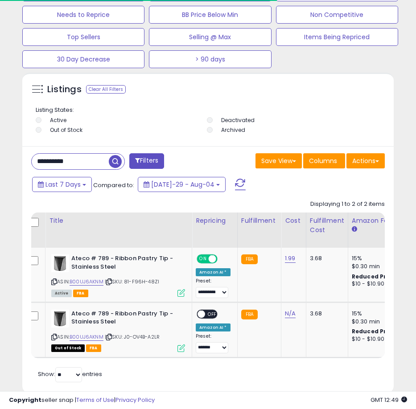  What do you see at coordinates (61, 293) in the screenshot?
I see `span: All listings currently available for purchase on Amazon` at bounding box center [61, 293].